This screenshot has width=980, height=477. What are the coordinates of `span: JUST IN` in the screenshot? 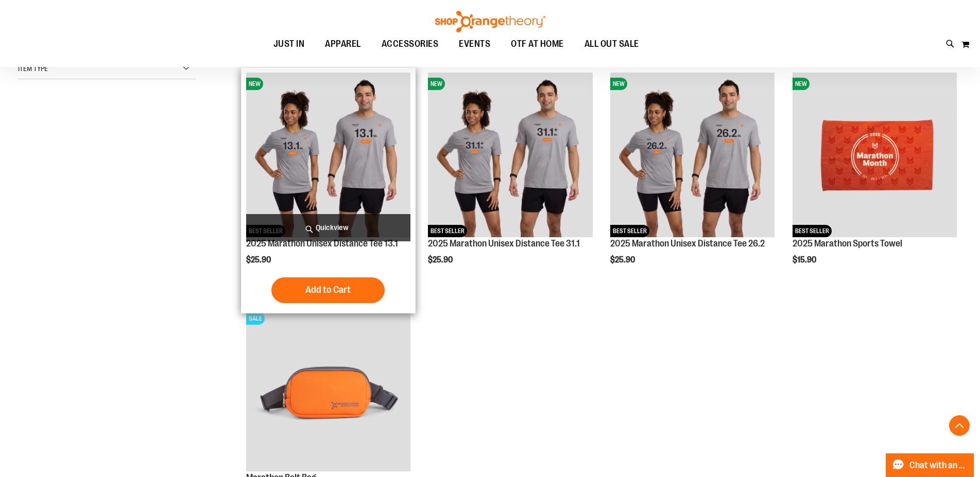 It's located at (289, 44).